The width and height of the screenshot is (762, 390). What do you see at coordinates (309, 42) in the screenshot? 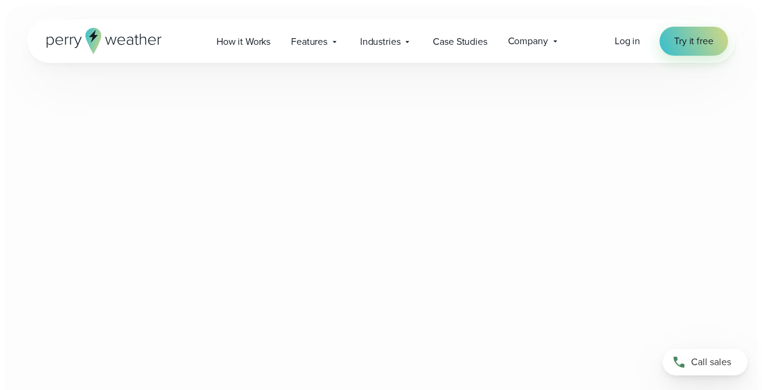
I see `span: Features` at bounding box center [309, 42].